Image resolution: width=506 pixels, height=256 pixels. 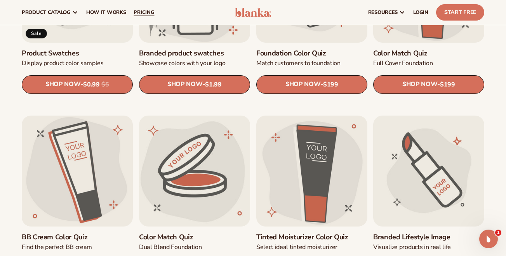 What do you see at coordinates (194, 53) in the screenshot?
I see `a: Branded product swatches` at bounding box center [194, 53].